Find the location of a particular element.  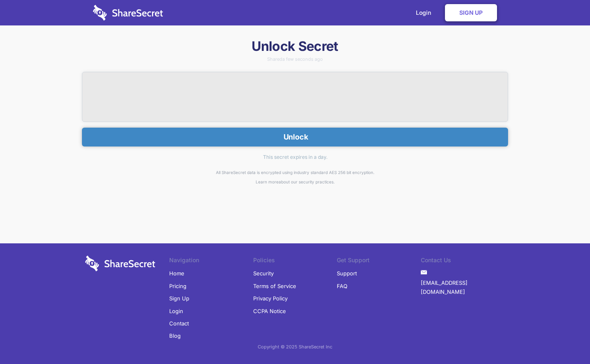

li: Navigation is located at coordinates (211, 261).